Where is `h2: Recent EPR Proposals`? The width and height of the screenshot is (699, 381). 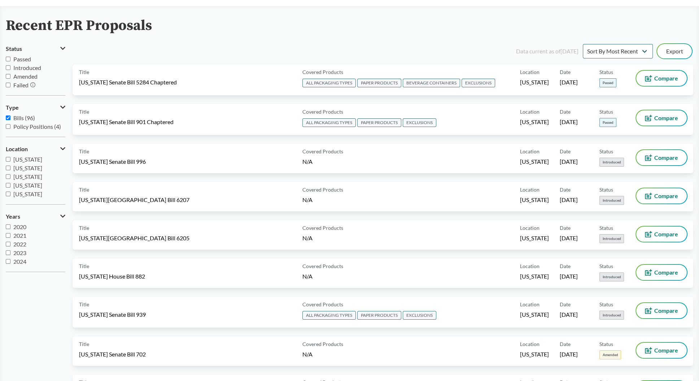 h2: Recent EPR Proposals is located at coordinates (79, 26).